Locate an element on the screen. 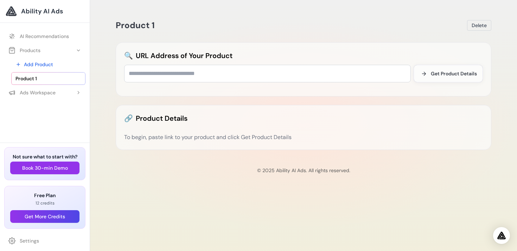 Image resolution: width=517 pixels, height=251 pixels. div: Domain Overview is located at coordinates (45, 44).